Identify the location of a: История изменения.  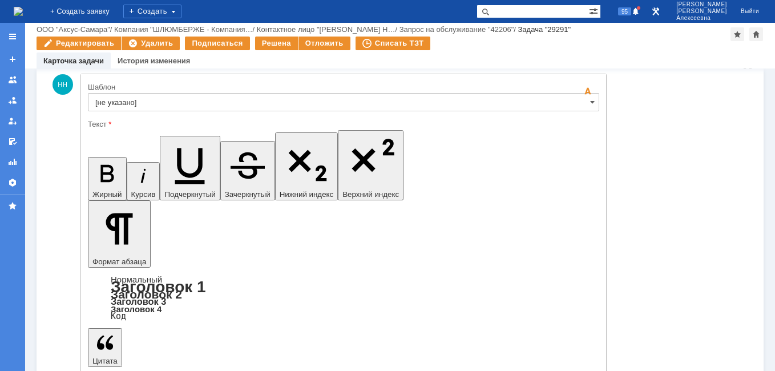
(154, 61).